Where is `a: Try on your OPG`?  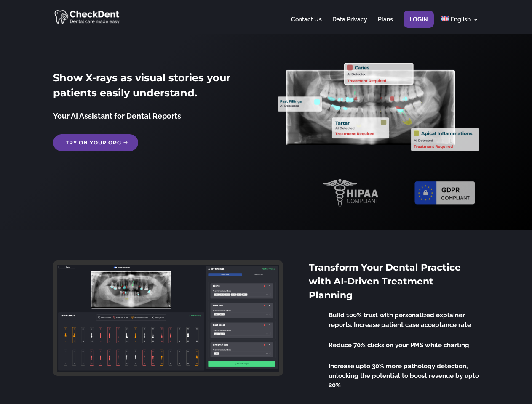
a: Try on your OPG is located at coordinates (95, 143).